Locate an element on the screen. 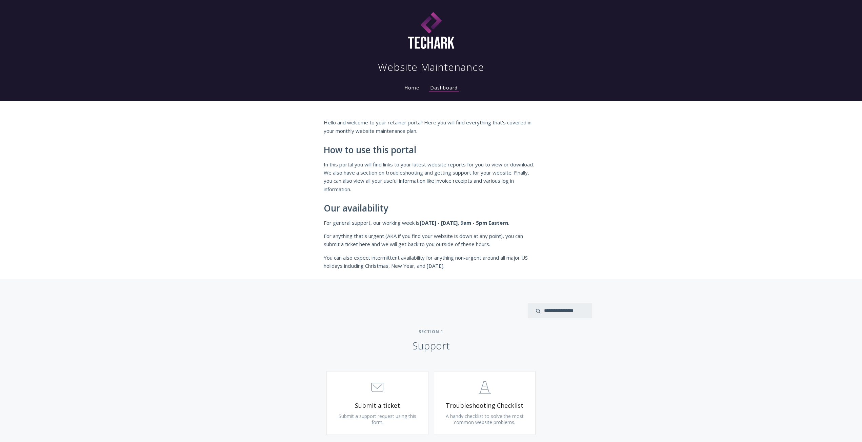 Image resolution: width=862 pixels, height=442 pixels. a: Dashboard is located at coordinates (444, 88).